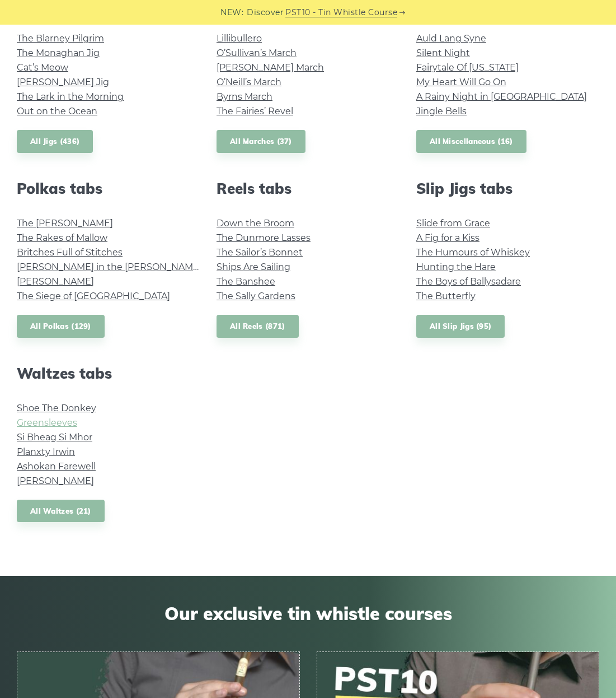 The width and height of the screenshot is (616, 698). What do you see at coordinates (260, 252) in the screenshot?
I see `a: The Sailor’s Bonnet` at bounding box center [260, 252].